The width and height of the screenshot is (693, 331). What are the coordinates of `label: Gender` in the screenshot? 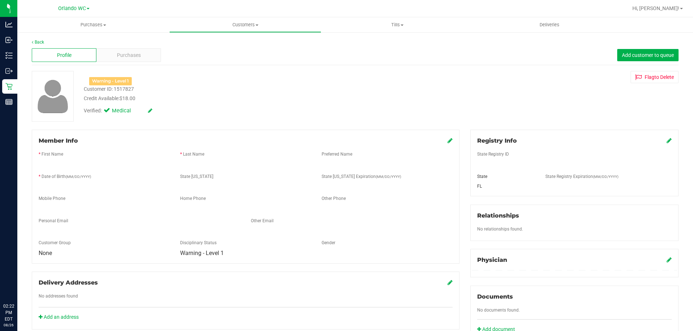 It's located at (328, 243).